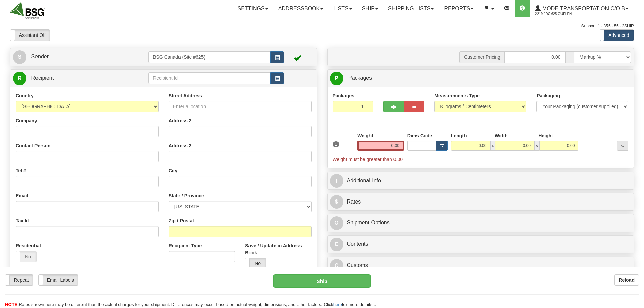 Image resolution: width=644 pixels, height=308 pixels. I want to click on a: Settings, so click(253, 9).